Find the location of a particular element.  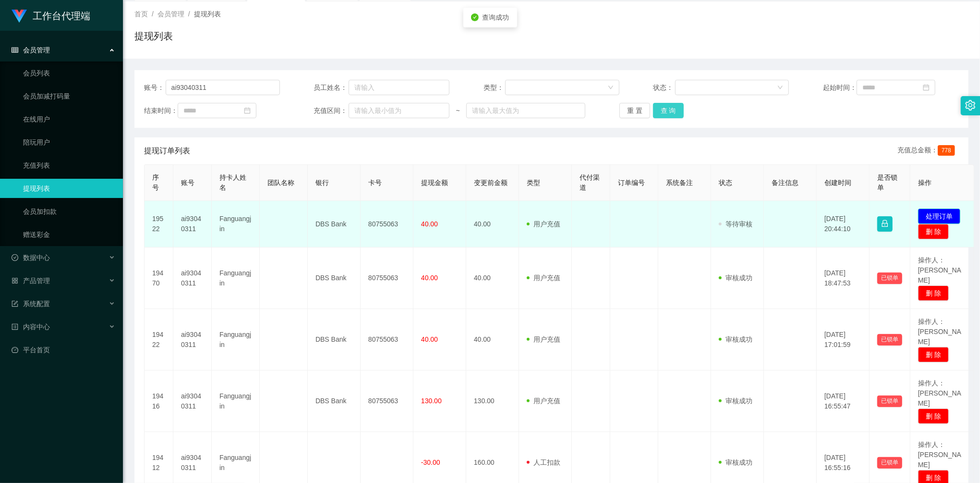

a: 陪玩用户 is located at coordinates (70, 142).